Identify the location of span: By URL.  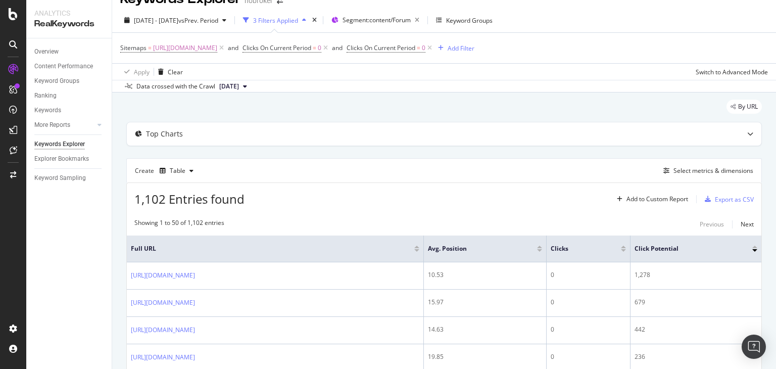
(747, 107).